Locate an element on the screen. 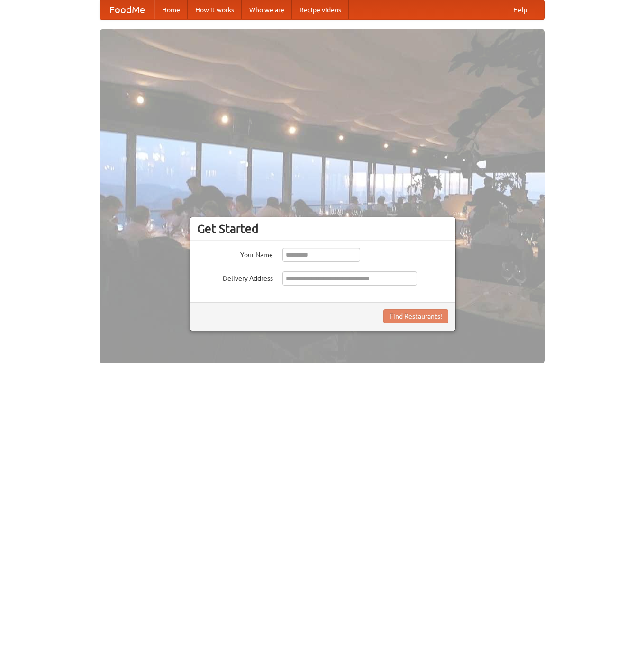 The height and width of the screenshot is (670, 644). a: Home is located at coordinates (171, 10).